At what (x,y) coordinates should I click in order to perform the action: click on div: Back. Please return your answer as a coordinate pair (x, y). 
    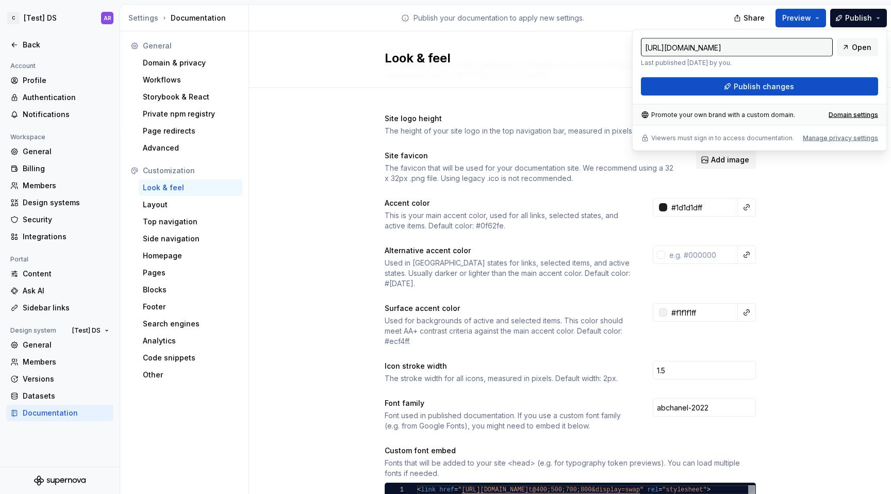
    Looking at the image, I should click on (66, 45).